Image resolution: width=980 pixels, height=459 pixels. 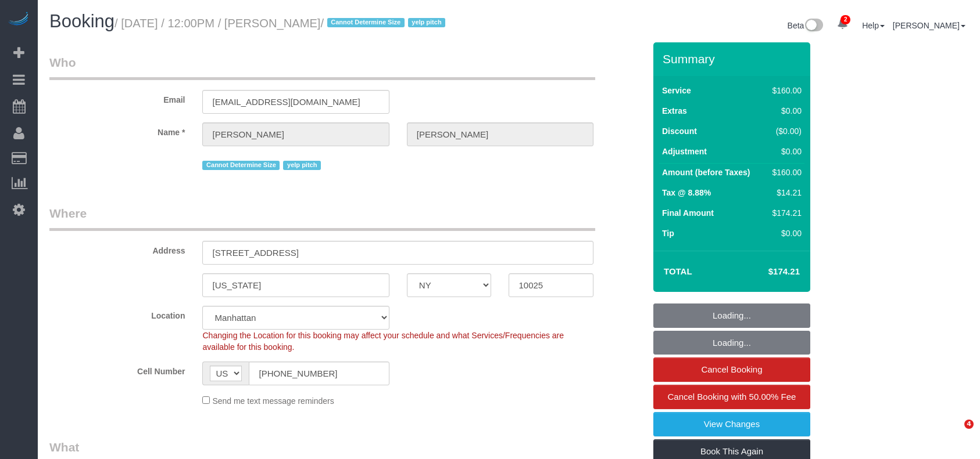 What do you see at coordinates (273, 401) in the screenshot?
I see `span: Send me text message reminders` at bounding box center [273, 401].